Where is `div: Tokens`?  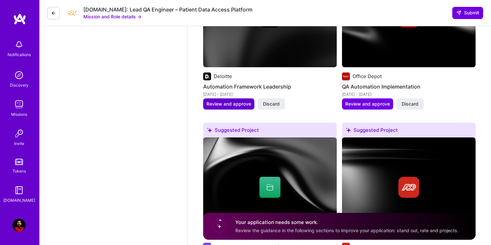 div: Tokens is located at coordinates (19, 171).